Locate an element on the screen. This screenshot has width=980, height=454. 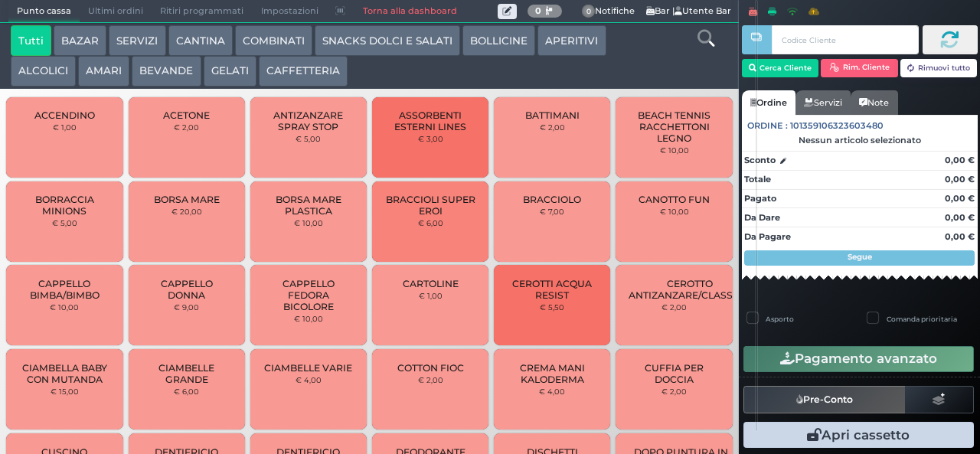
span: BORRACCIA MINIONS is located at coordinates (64, 205).